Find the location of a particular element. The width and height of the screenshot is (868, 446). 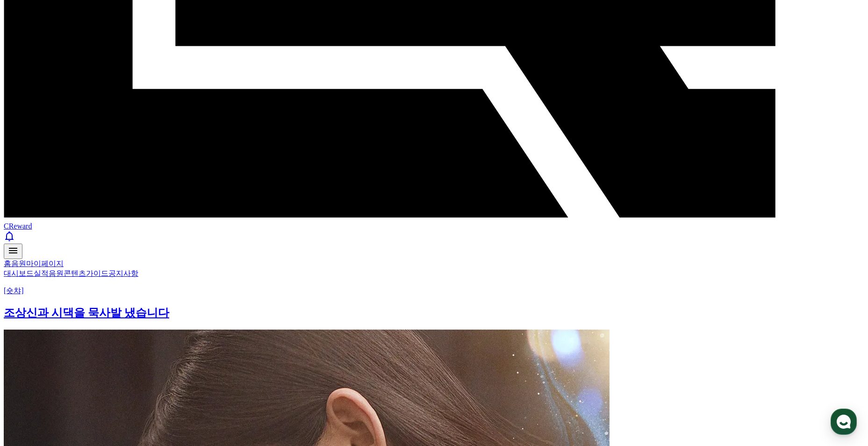

span: 설정 is located at coordinates (150, 314).